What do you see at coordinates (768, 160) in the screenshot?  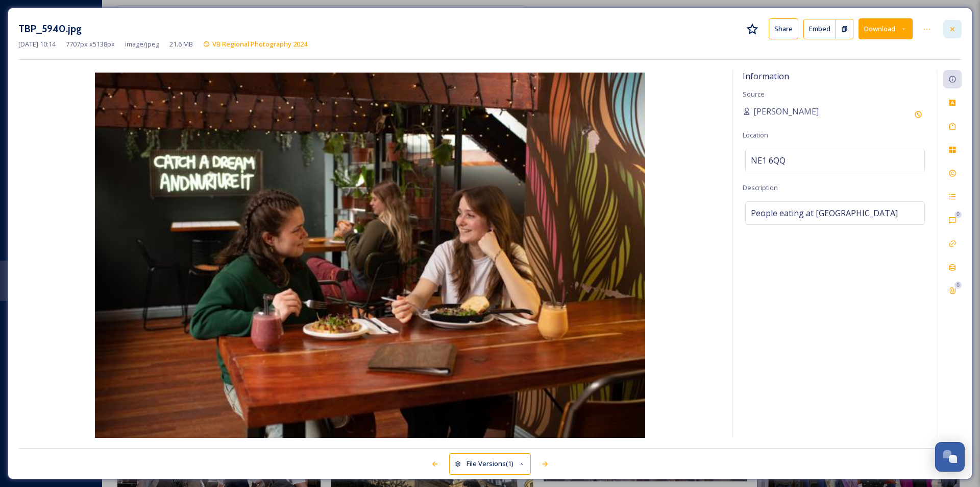 I see `span: NE1 6QQ` at bounding box center [768, 160].